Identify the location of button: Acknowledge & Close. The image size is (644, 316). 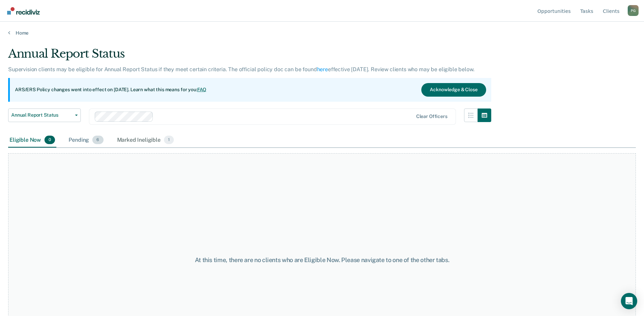
(454, 90).